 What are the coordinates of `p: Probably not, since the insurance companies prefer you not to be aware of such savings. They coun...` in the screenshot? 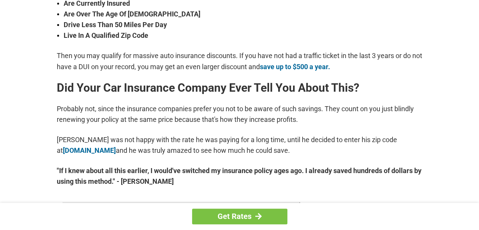 It's located at (240, 114).